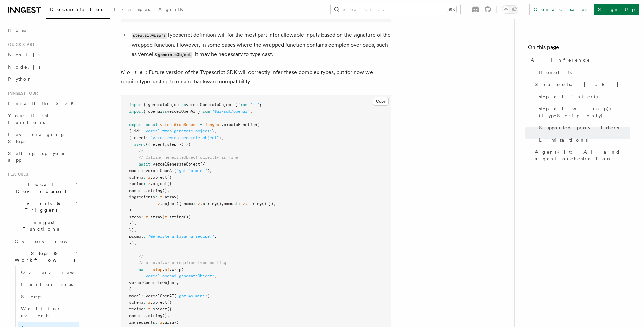 The image size is (644, 327). What do you see at coordinates (617, 9) in the screenshot?
I see `a: Sign Up` at bounding box center [617, 9].